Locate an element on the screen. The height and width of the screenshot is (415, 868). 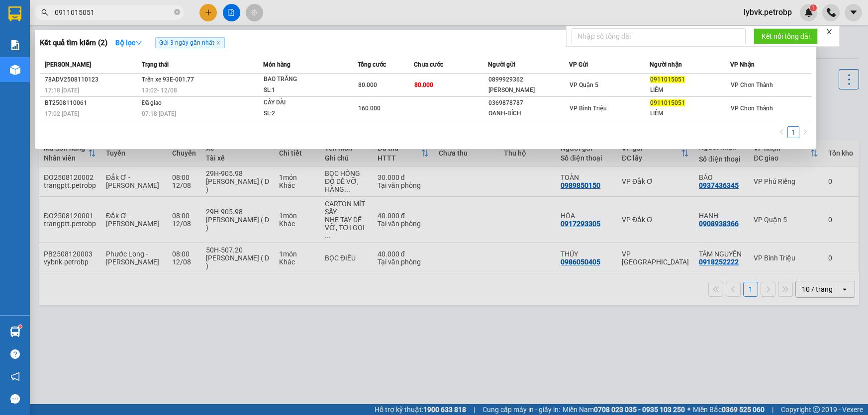
span: search is located at coordinates (45, 12).